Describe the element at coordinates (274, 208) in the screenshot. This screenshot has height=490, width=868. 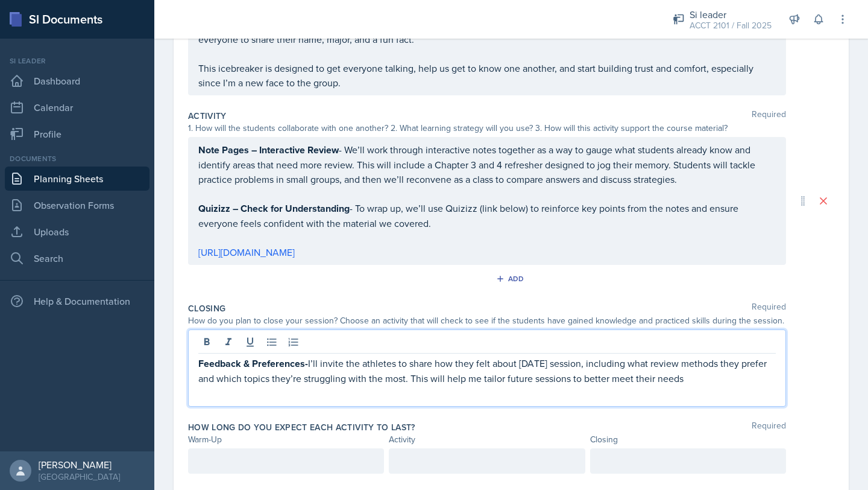
I see `strong: Quizizz – Check for Understanding` at that location.